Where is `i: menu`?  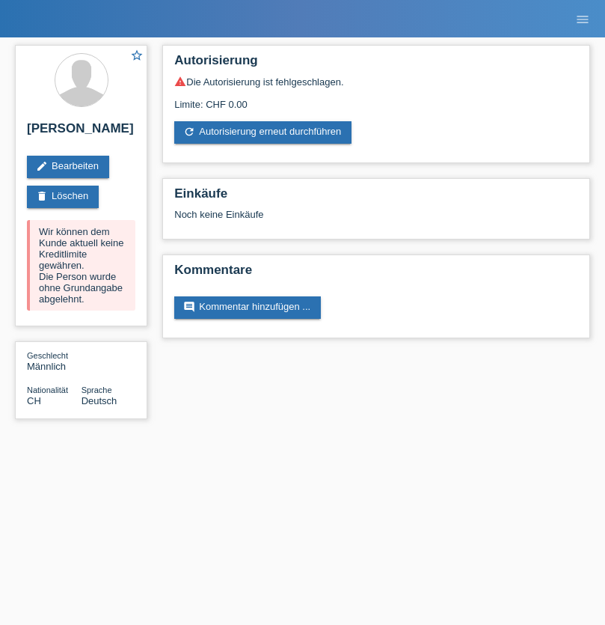 i: menu is located at coordinates (583, 19).